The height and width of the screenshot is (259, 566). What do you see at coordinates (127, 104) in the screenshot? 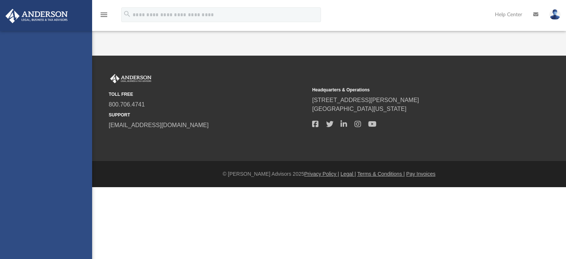
I see `a: 800.706.4741` at bounding box center [127, 104].